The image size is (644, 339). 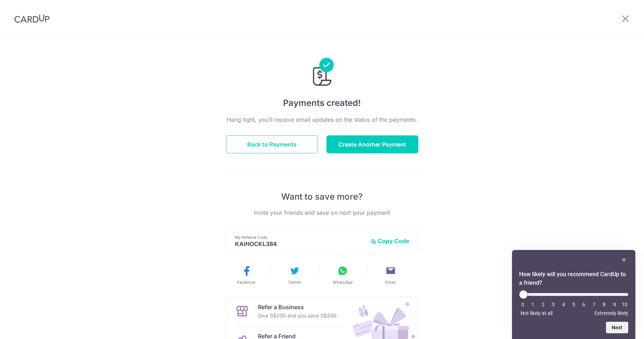 What do you see at coordinates (391, 275) in the screenshot?
I see `button: Email` at bounding box center [391, 275].